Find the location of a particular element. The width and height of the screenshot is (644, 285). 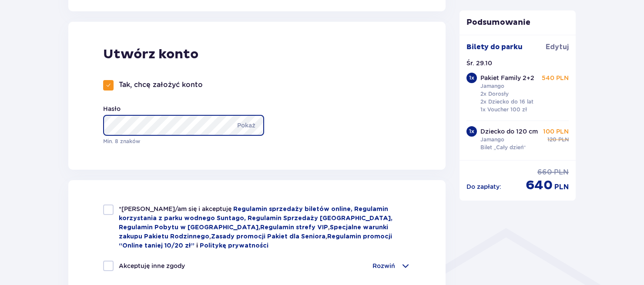

a: Regulamin strefy VIP is located at coordinates (294, 228).